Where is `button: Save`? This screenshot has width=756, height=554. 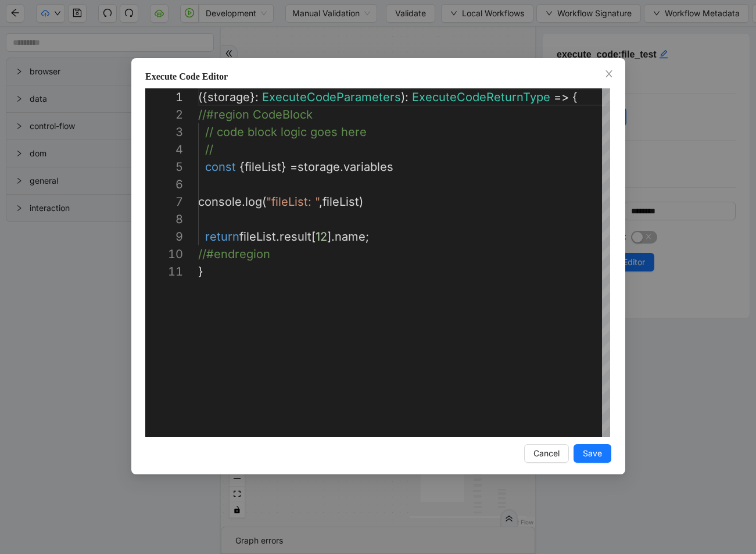
button: Save is located at coordinates (593, 454).